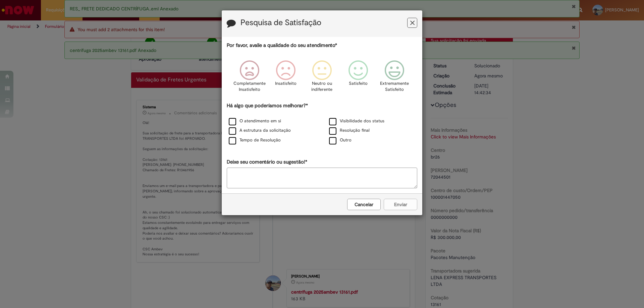 The image size is (644, 308). What do you see at coordinates (358, 78) in the screenshot?
I see `div: Satisfeito` at bounding box center [358, 78].